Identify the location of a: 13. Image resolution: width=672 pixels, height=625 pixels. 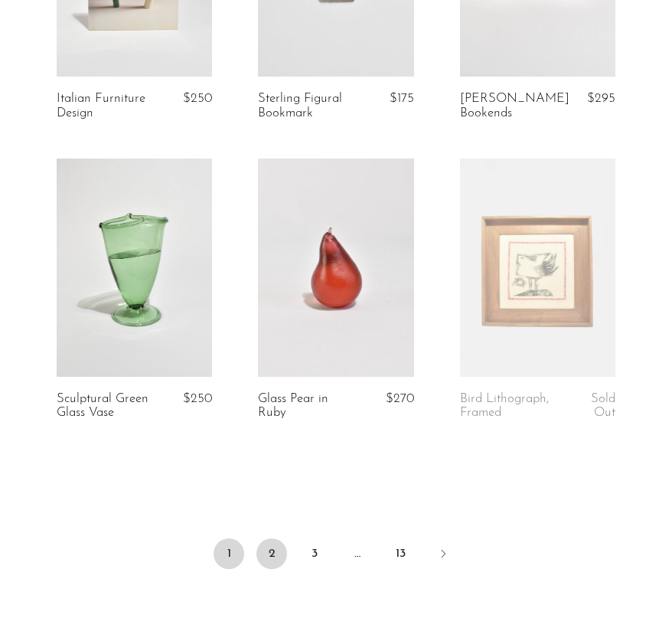
(400, 553).